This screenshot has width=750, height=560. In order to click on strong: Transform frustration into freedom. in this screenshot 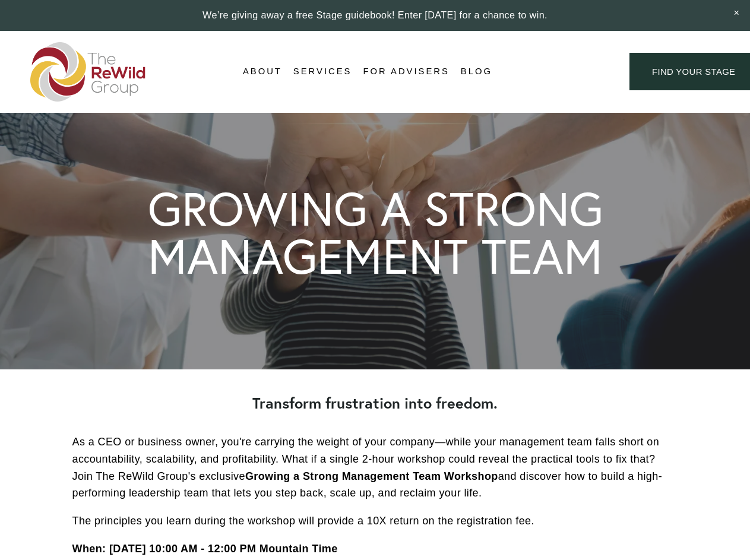, I will do `click(375, 403)`.